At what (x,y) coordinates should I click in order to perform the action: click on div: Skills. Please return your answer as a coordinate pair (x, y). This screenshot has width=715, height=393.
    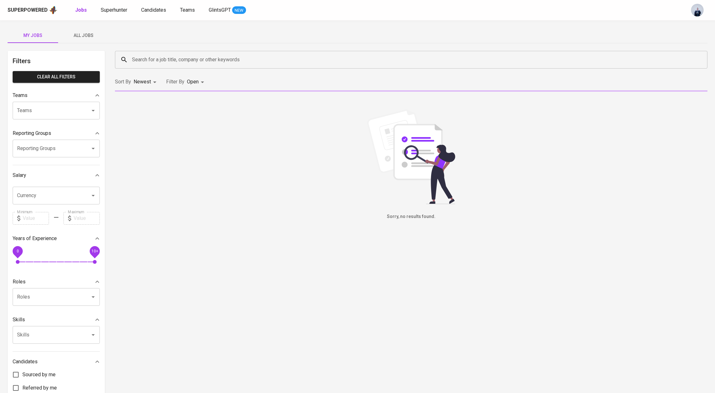
    Looking at the image, I should click on (56, 320).